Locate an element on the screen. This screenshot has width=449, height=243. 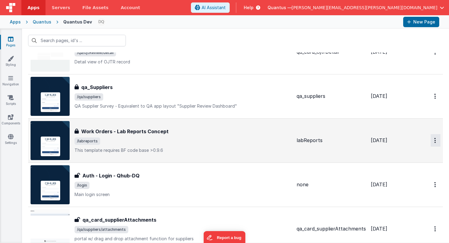
span: /labreports is located at coordinates (87, 141).